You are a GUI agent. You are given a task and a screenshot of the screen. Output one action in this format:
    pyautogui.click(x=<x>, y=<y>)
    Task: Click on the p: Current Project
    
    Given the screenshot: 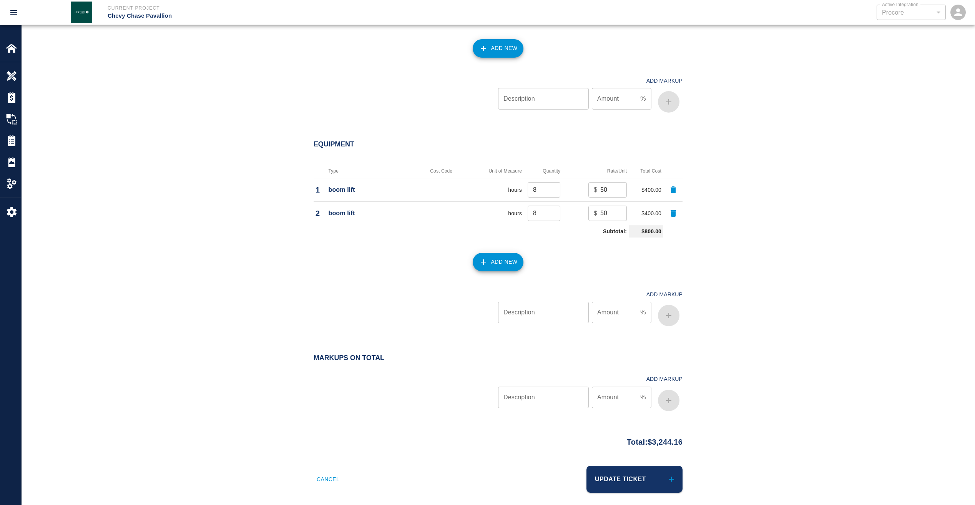 What is the action you would take?
    pyautogui.click(x=318, y=8)
    